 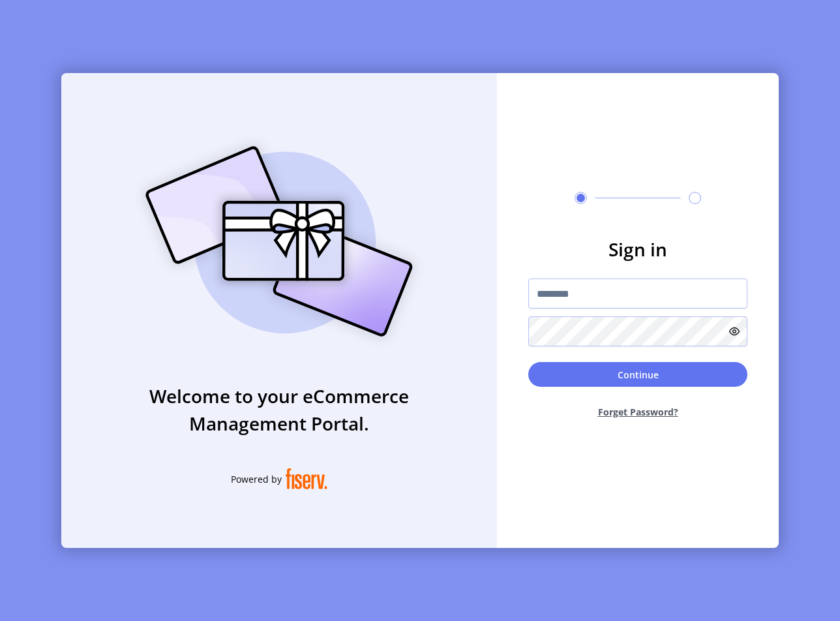 I want to click on button: Continue, so click(x=638, y=374).